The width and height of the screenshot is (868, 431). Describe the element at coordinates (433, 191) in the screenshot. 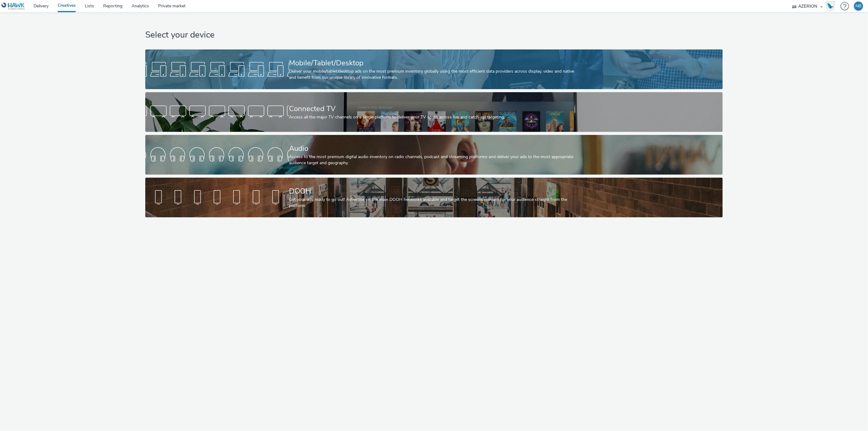

I see `div: DOOH` at that location.